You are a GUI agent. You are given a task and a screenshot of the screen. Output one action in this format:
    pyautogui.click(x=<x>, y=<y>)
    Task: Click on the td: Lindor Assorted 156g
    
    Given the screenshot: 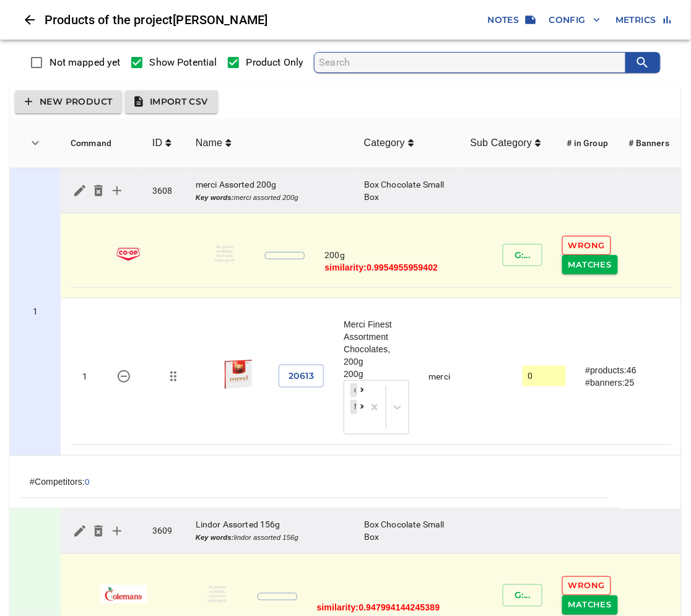 What is the action you would take?
    pyautogui.click(x=270, y=531)
    